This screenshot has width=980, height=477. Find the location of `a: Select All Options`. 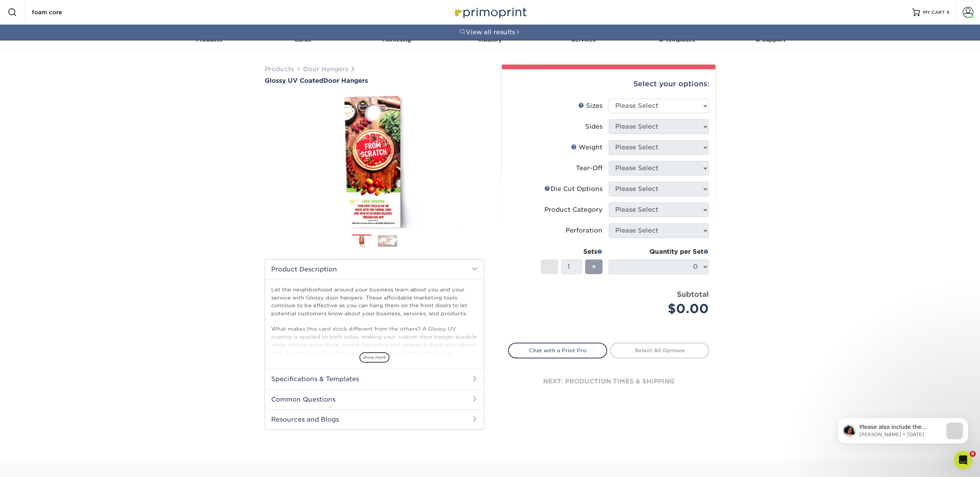

a: Select All Options is located at coordinates (659, 351).